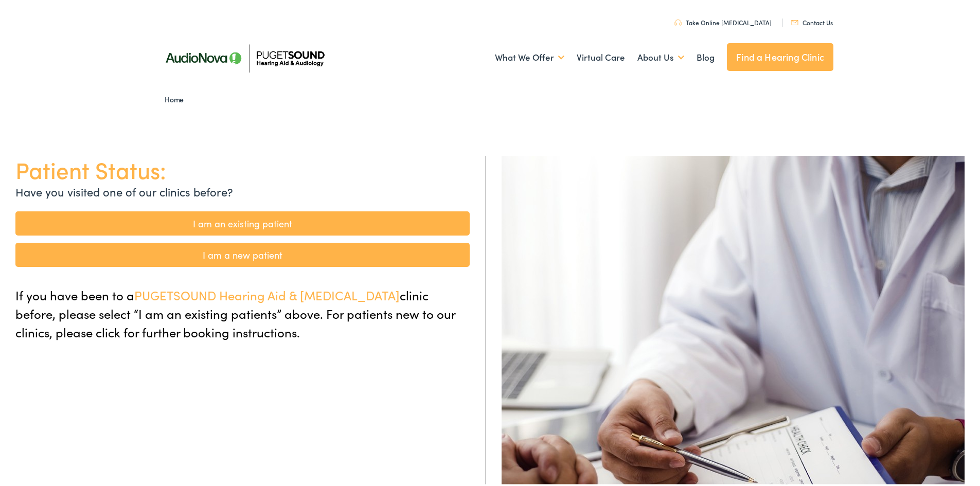 This screenshot has width=980, height=486. What do you see at coordinates (705, 56) in the screenshot?
I see `a: Blog` at bounding box center [705, 56].